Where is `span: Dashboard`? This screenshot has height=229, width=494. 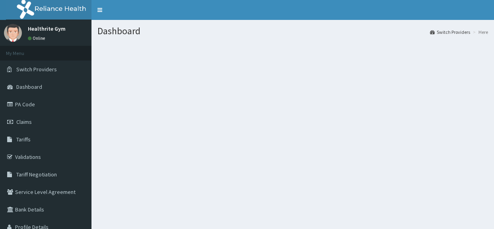
span: Dashboard is located at coordinates (29, 87).